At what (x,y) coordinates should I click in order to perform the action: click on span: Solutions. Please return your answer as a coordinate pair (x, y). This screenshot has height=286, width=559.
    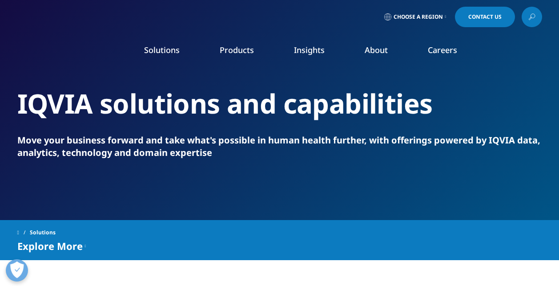
    Looking at the image, I should click on (43, 232).